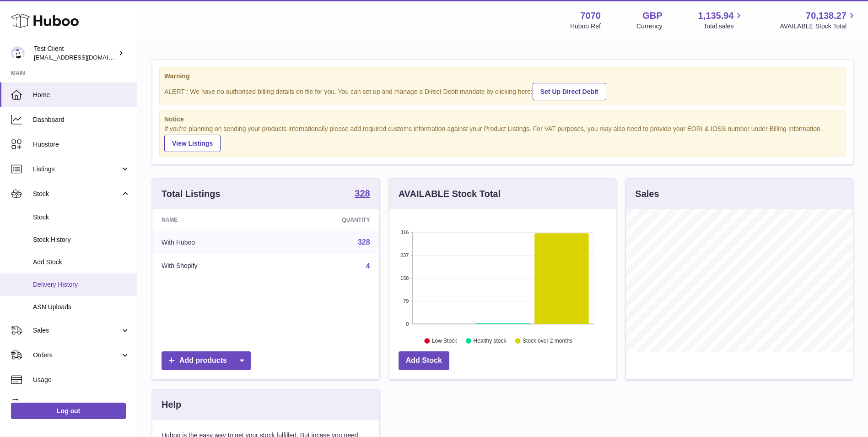 The image size is (868, 437). Describe the element at coordinates (818, 26) in the screenshot. I see `span: AVAILABLE Stock Total` at that location.